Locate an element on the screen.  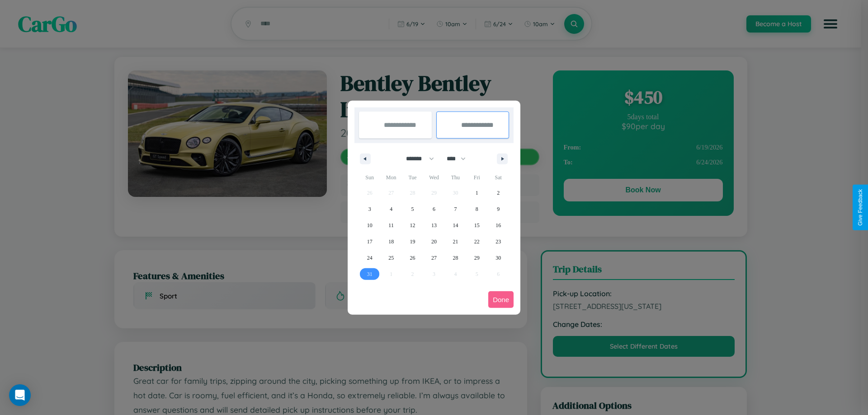
button: 8 is located at coordinates (476, 209).